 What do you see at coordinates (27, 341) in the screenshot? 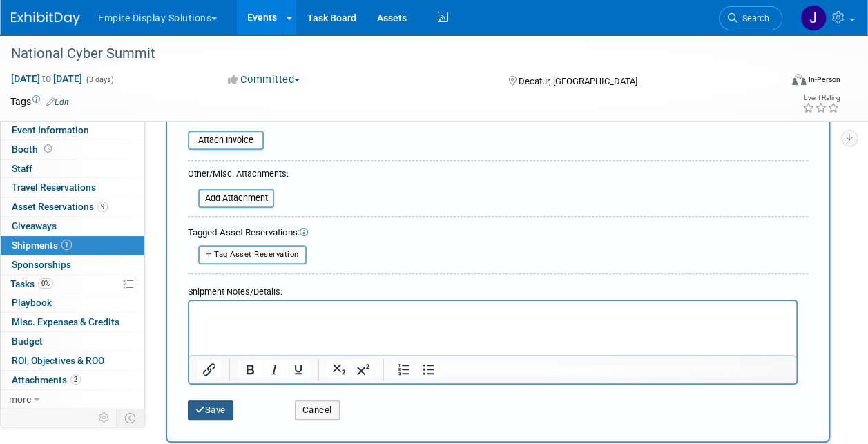
I see `span: Budget` at bounding box center [27, 341].